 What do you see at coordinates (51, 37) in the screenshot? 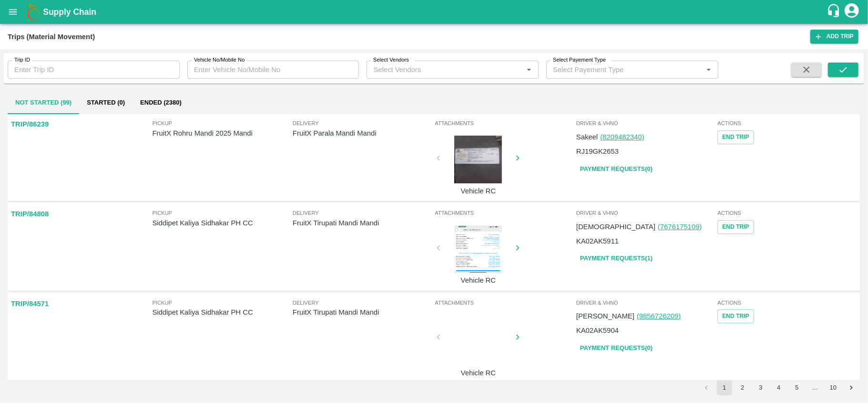
I see `div: Trips (Material Movement)` at bounding box center [51, 37].